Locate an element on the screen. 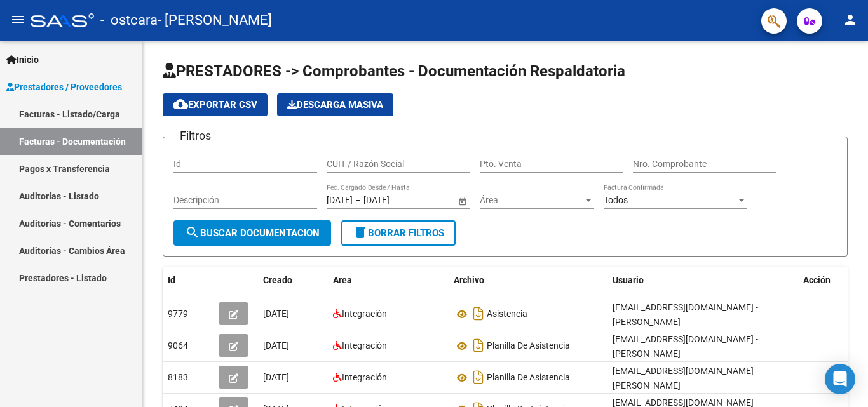 This screenshot has width=868, height=407. span: 9064 is located at coordinates (178, 346).